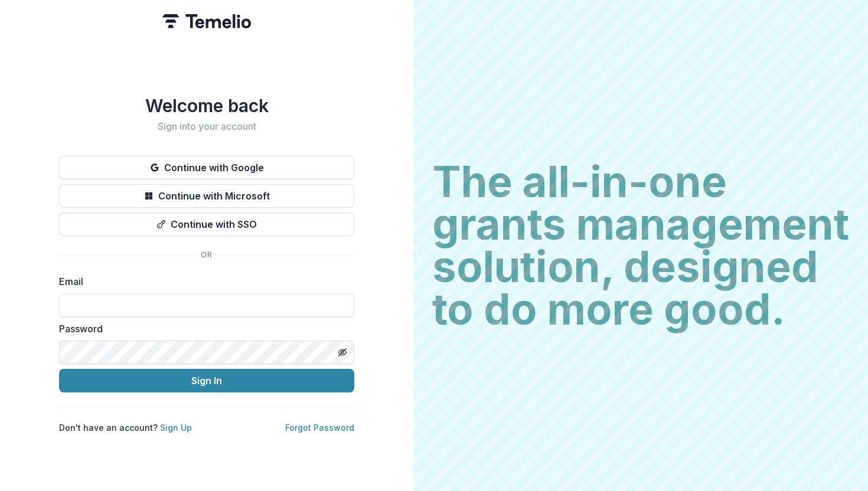 Image resolution: width=868 pixels, height=491 pixels. I want to click on h1: Welcome back, so click(207, 105).